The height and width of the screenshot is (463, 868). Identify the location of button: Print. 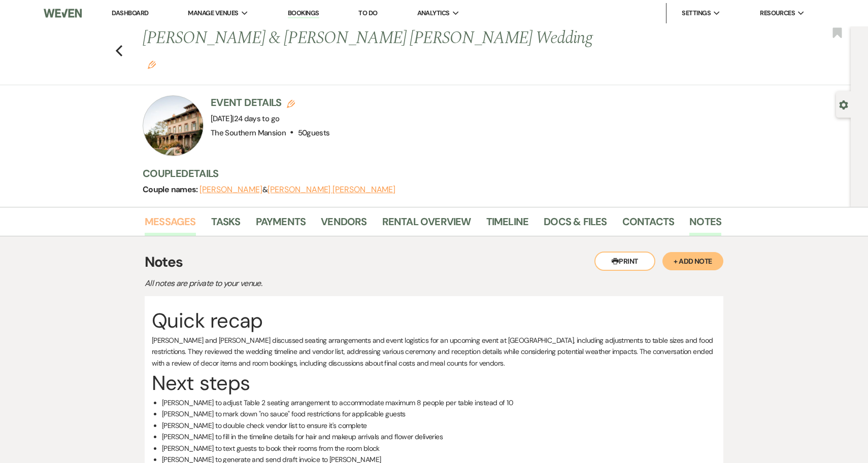
(625, 261).